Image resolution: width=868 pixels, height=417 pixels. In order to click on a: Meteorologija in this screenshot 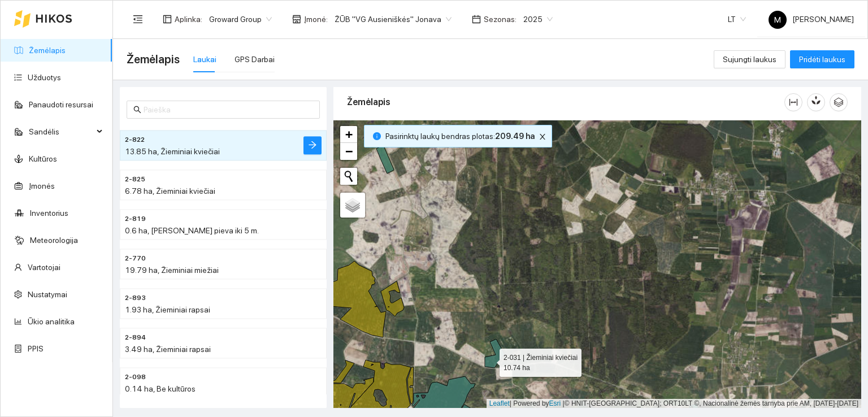, I will do `click(54, 240)`.